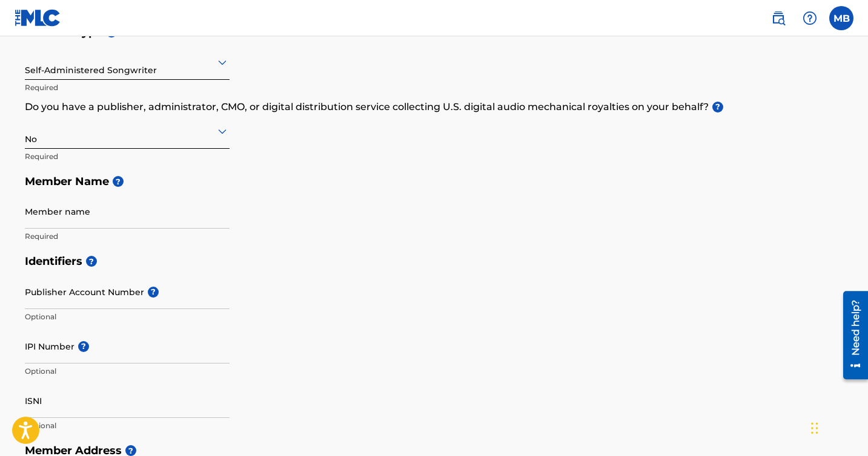  I want to click on p: Do you have a publisher, administrator, CMO, or digital distribution service collecting U.S. digi..., so click(434, 107).